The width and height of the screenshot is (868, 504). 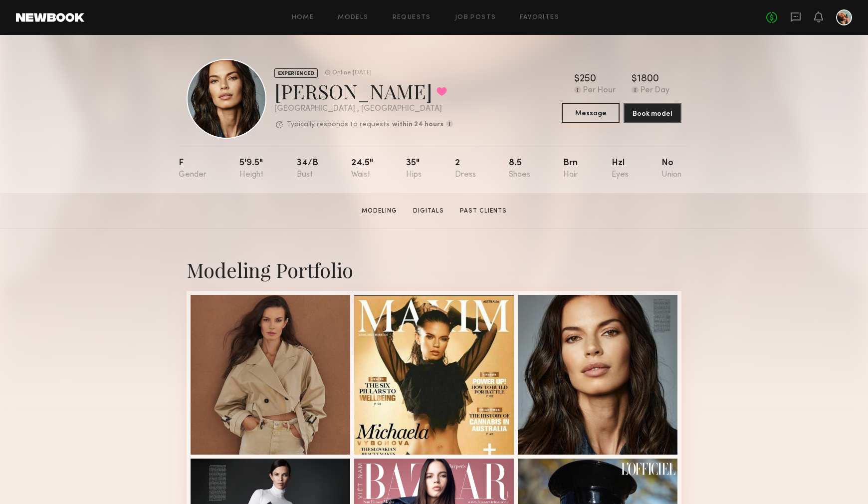 What do you see at coordinates (411, 18) in the screenshot?
I see `a: Requests` at bounding box center [411, 18].